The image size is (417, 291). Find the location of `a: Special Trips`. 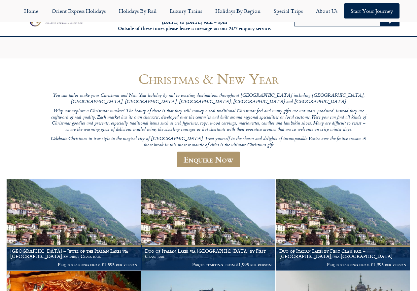

a: Special Trips is located at coordinates (288, 11).